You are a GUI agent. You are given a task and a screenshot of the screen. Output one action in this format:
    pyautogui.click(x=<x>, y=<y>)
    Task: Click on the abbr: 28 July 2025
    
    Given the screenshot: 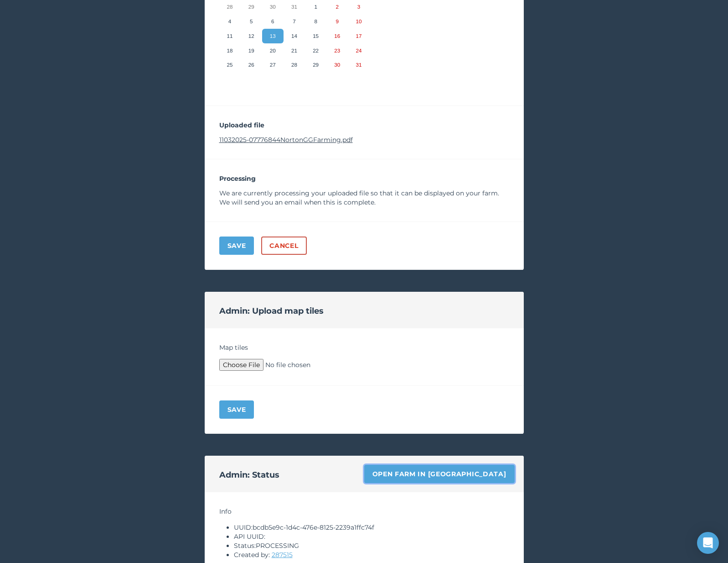 What is the action you would take?
    pyautogui.click(x=230, y=7)
    